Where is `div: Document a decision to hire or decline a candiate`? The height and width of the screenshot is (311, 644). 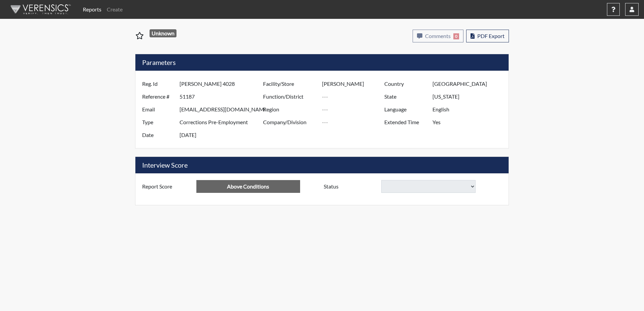
div: Document a decision to hire or decline a candiate is located at coordinates (412, 186).